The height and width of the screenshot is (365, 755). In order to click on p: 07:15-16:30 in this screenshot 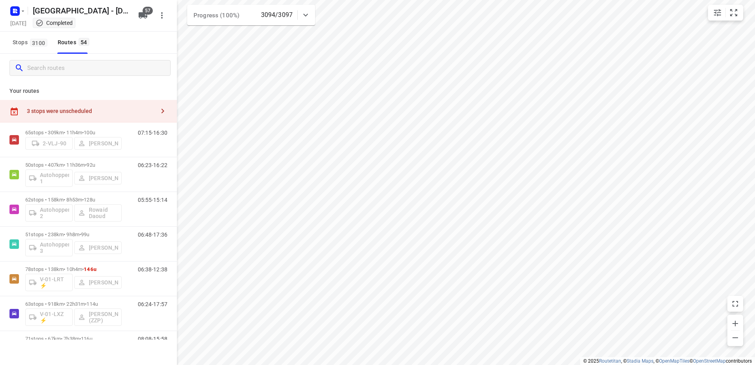, I will do `click(152, 133)`.